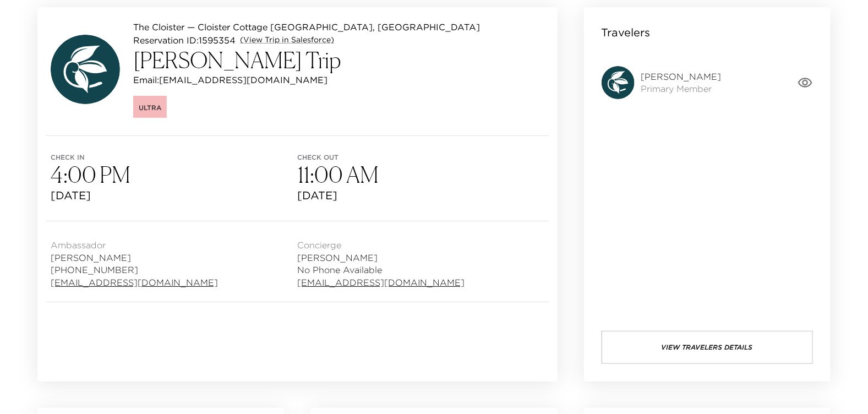 Image resolution: width=868 pixels, height=414 pixels. What do you see at coordinates (381, 245) in the screenshot?
I see `span: Concierge` at bounding box center [381, 245].